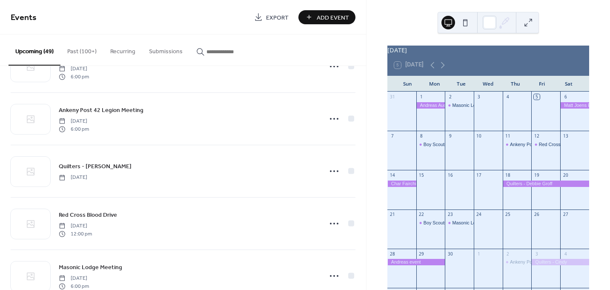 This screenshot has width=610, height=290. What do you see at coordinates (566, 97) in the screenshot?
I see `div: 6` at bounding box center [566, 97].